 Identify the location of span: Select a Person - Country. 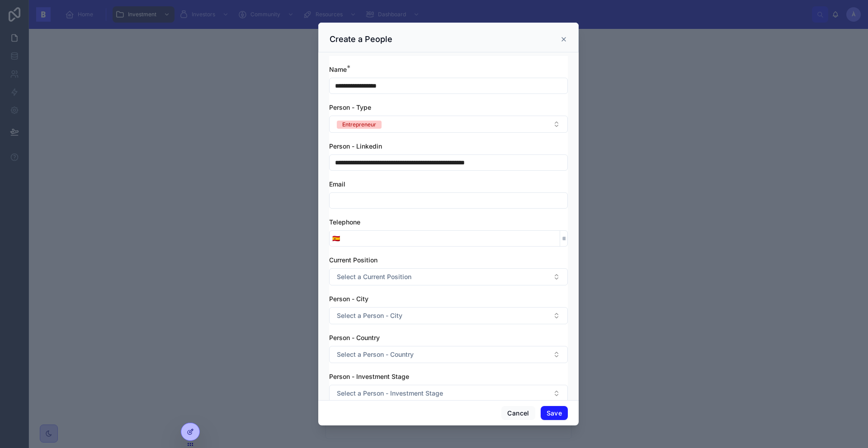
(375, 355).